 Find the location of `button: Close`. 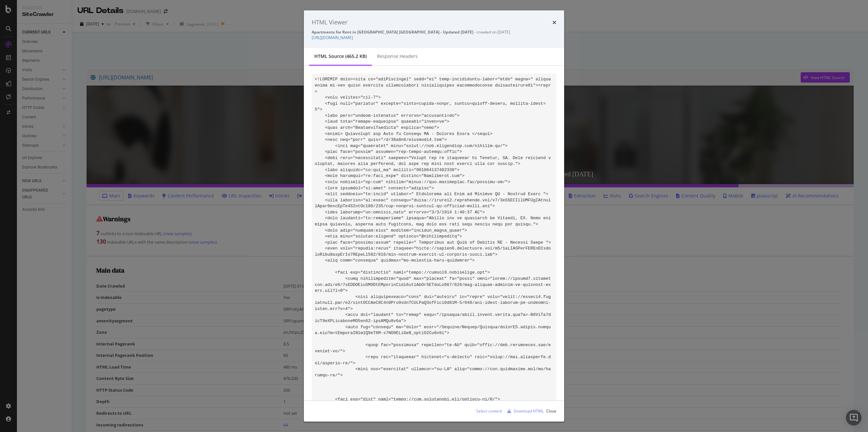

button: Close is located at coordinates (551, 411).